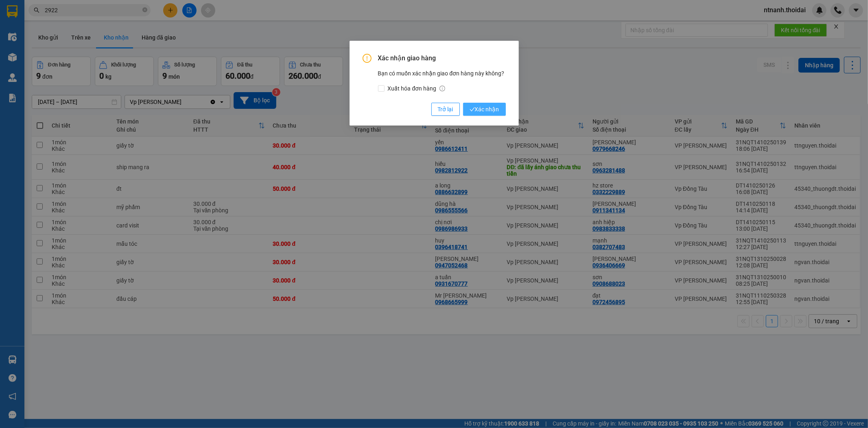 The height and width of the screenshot is (428, 868). Describe the element at coordinates (446, 109) in the screenshot. I see `span: Trở lại` at that location.